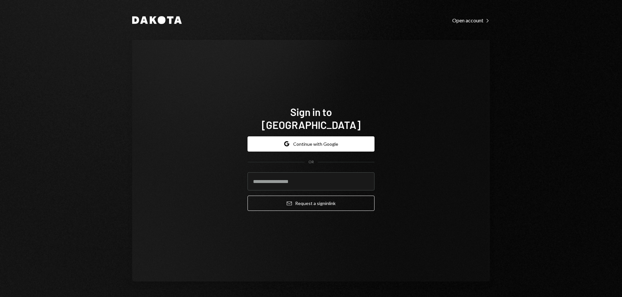 The image size is (622, 297). I want to click on button: Continue with Google, so click(311, 144).